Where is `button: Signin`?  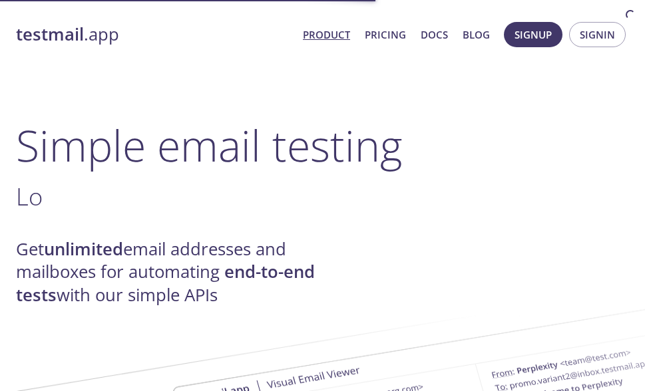
button: Signin is located at coordinates (597, 35).